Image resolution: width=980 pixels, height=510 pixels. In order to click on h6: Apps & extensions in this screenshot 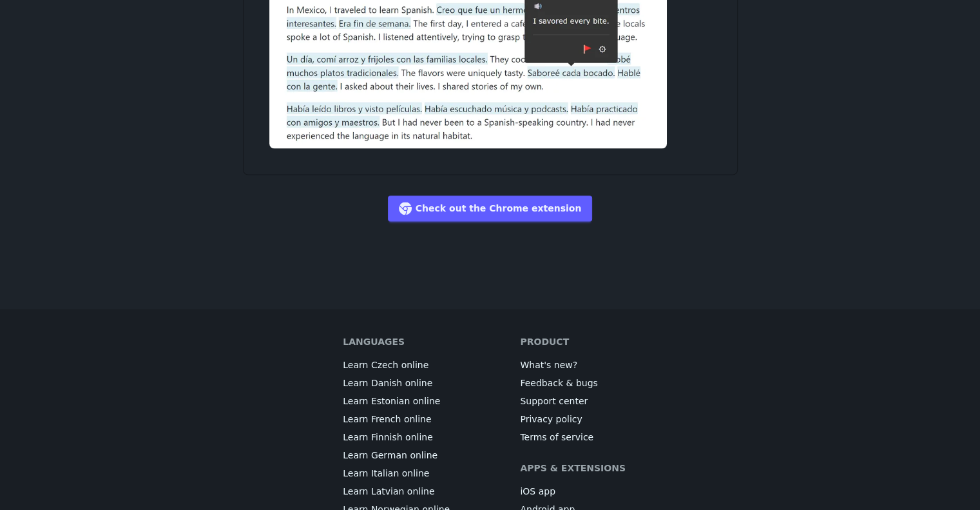, I will do `click(572, 467)`.